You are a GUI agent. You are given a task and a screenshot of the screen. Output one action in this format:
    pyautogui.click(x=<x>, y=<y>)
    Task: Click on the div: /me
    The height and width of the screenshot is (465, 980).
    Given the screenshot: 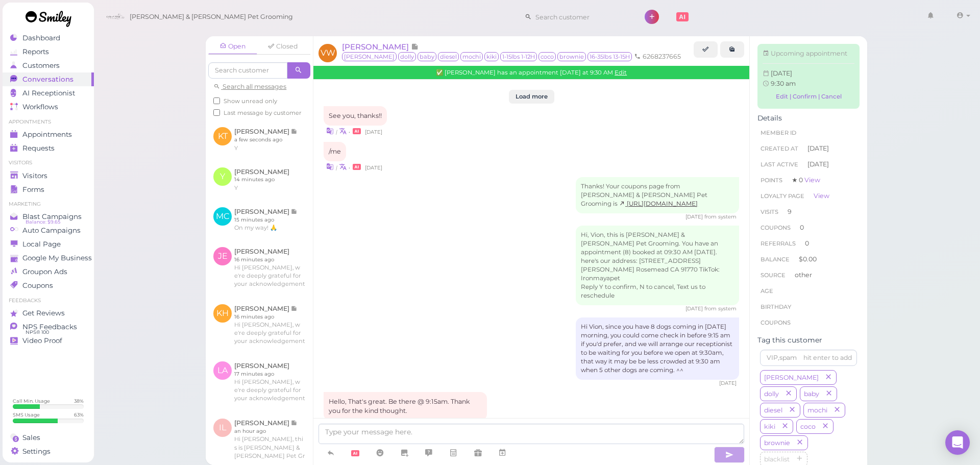 What is the action you would take?
    pyautogui.click(x=335, y=151)
    